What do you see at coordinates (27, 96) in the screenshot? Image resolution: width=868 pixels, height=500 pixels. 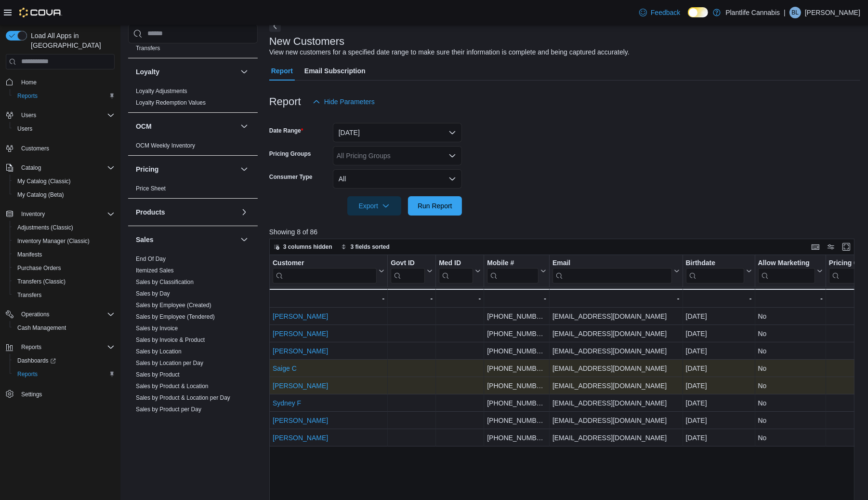 I see `span: Reports` at bounding box center [27, 96].